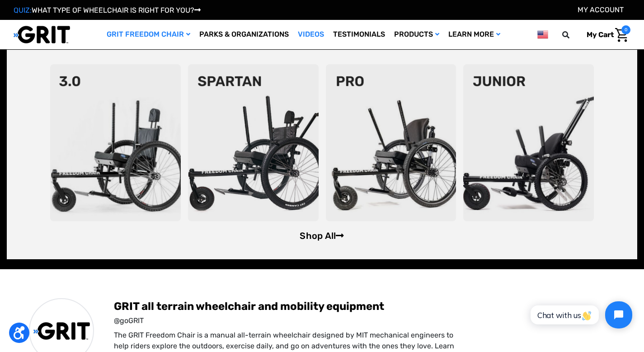 The width and height of the screenshot is (644, 352). What do you see at coordinates (107, 10) in the screenshot?
I see `a: QUIZ:WHAT TYPE OF WHEELCHAIR IS RIGHT FOR YOU?` at bounding box center [107, 10].